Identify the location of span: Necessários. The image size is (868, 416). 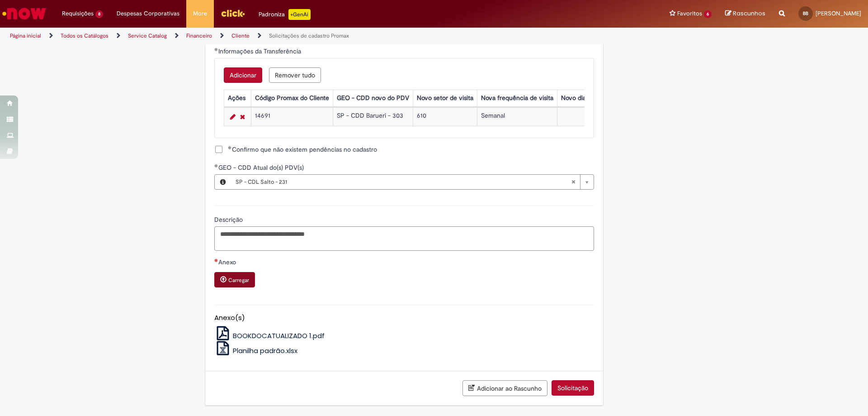
(216, 261).